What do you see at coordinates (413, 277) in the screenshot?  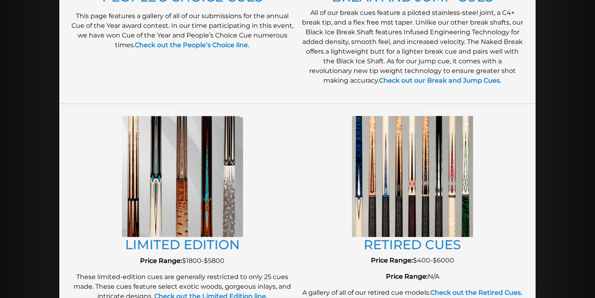 I see `p: N/A` at bounding box center [413, 277].